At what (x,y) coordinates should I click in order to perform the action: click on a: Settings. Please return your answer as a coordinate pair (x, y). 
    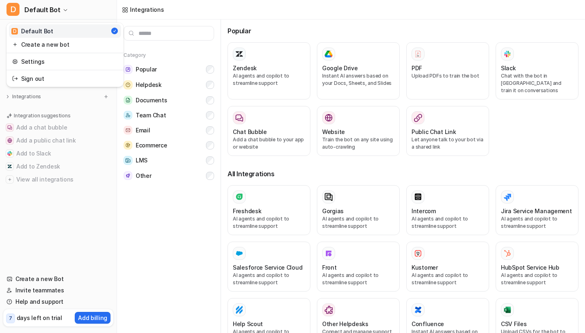
    Looking at the image, I should click on (65, 61).